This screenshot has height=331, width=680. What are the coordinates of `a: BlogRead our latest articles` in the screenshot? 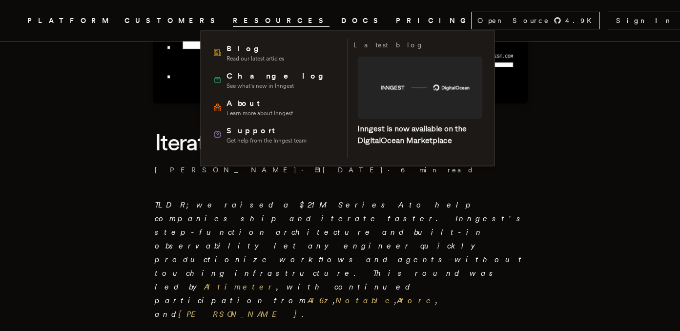 It's located at (275, 53).